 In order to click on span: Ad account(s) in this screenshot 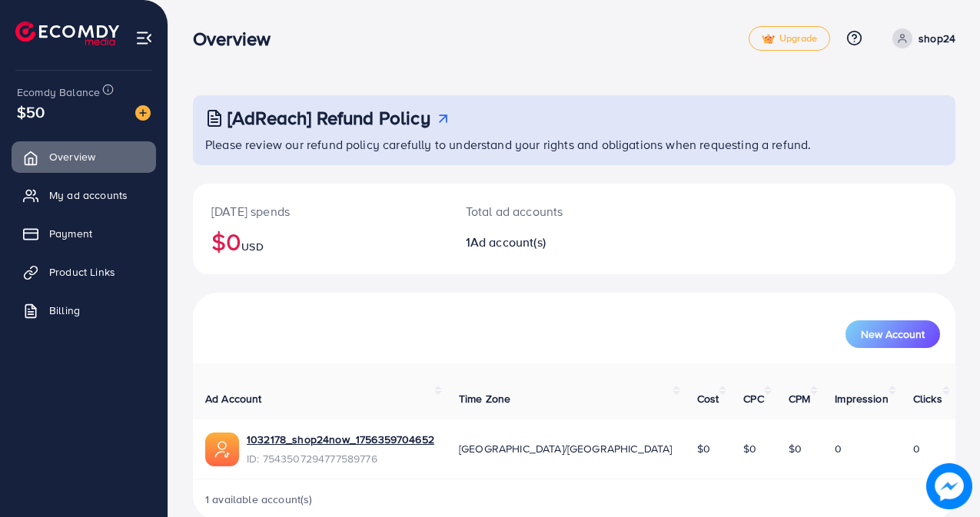, I will do `click(508, 242)`.